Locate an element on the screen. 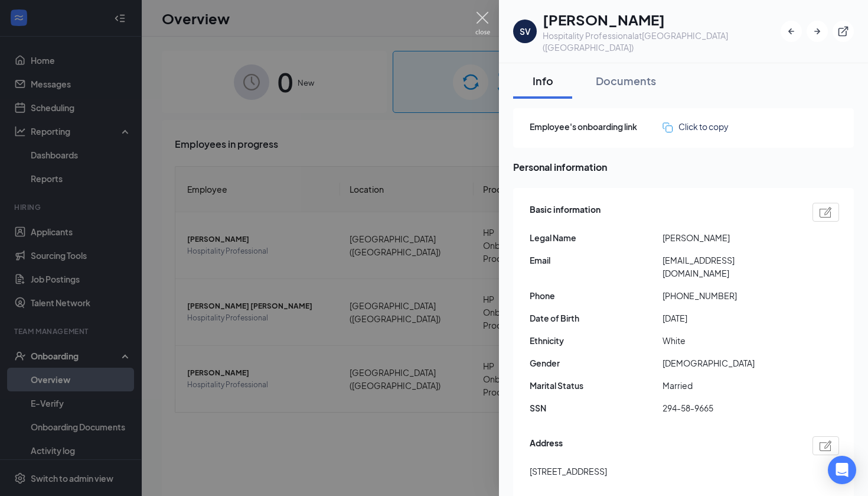 The width and height of the screenshot is (868, 496). button: ExternalLink is located at coordinates (843, 32).